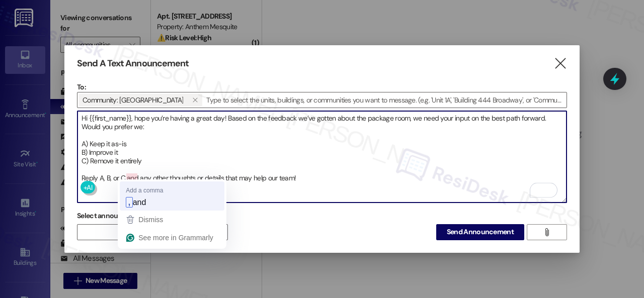 The width and height of the screenshot is (644, 298). What do you see at coordinates (133, 63) in the screenshot?
I see `h3: Send A Text Announcement` at bounding box center [133, 63].